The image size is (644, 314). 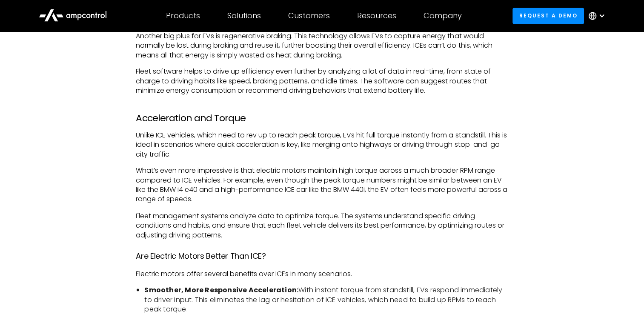 I want to click on div: Customers, so click(x=309, y=16).